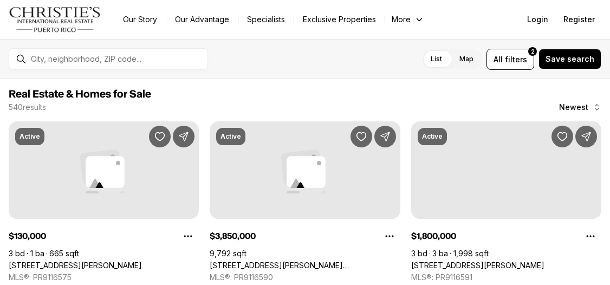 The width and height of the screenshot is (610, 285). Describe the element at coordinates (266, 20) in the screenshot. I see `a: Specialists` at that location.